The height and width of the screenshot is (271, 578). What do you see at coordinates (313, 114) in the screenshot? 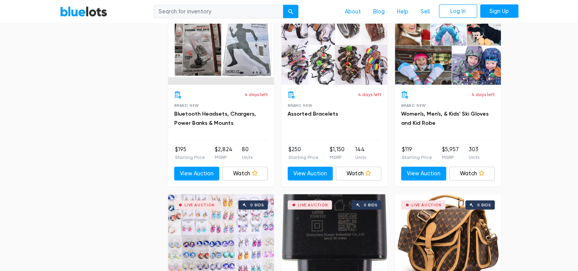
I see `a: Assorted Bracelets` at bounding box center [313, 114].